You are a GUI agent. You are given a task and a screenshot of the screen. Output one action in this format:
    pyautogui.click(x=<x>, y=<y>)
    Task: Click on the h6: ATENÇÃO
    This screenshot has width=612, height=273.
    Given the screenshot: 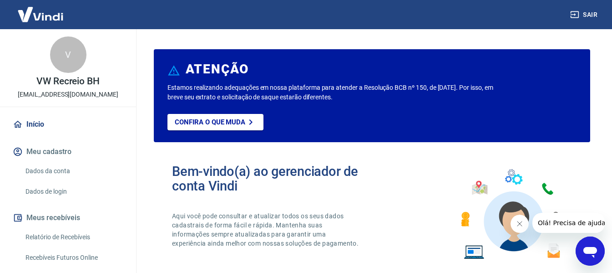 What is the action you would take?
    pyautogui.click(x=217, y=69)
    